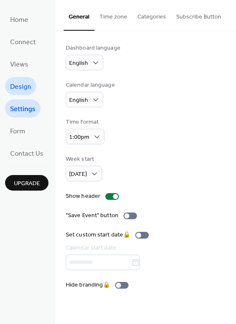  I want to click on span: 1:00pm, so click(79, 137).